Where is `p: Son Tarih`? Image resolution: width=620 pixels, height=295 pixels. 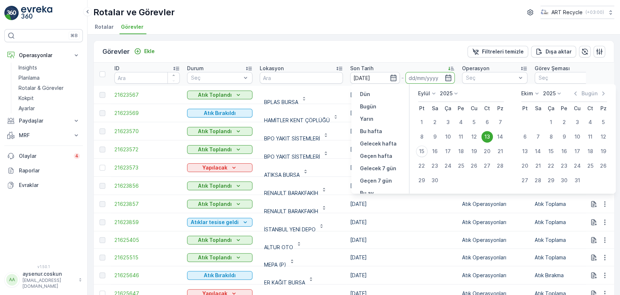 p: Son Tarih is located at coordinates (362, 68).